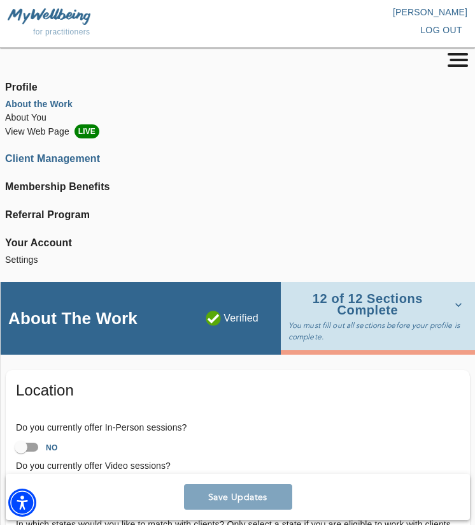 The height and width of the screenshot is (525, 475). Describe the element at coordinates (375, 304) in the screenshot. I see `span: 12 of 12 Sections Complete` at that location.